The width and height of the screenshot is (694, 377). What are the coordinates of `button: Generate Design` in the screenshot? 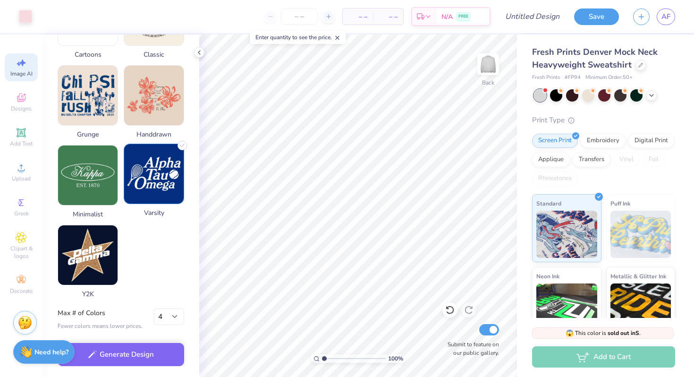 It's located at (121, 354).